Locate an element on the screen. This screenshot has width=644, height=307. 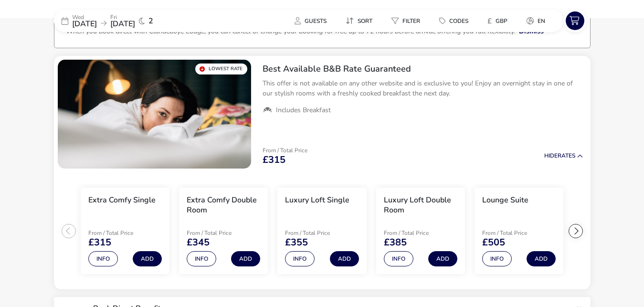
div: Lowest Rate is located at coordinates (221, 69).